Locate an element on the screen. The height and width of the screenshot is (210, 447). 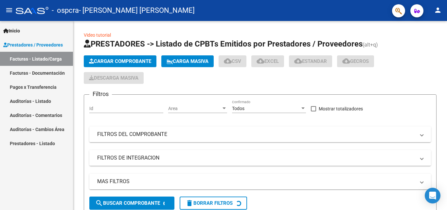
mat-expansion-panel-header: FILTROS DEL COMPROBANTE is located at coordinates (260, 134).